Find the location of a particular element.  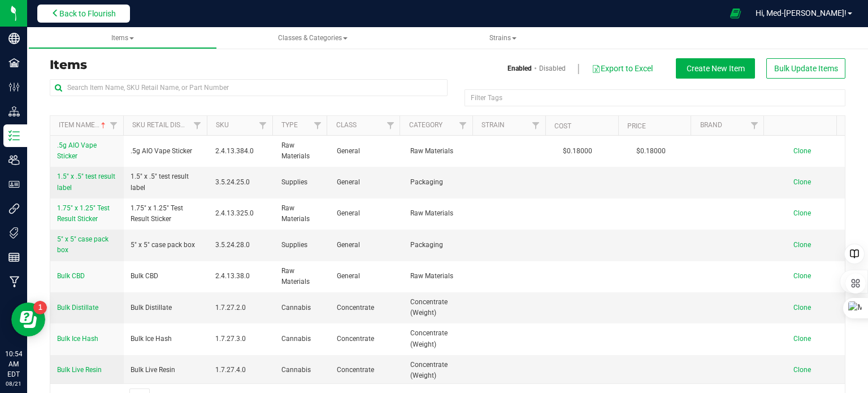

a: 5" x 5" case pack box is located at coordinates (87, 245).